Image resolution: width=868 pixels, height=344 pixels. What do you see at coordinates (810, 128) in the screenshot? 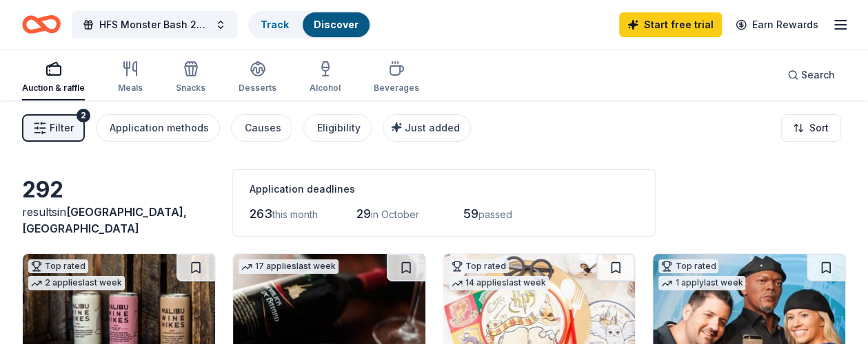
I see `button: Sort` at bounding box center [810, 128].